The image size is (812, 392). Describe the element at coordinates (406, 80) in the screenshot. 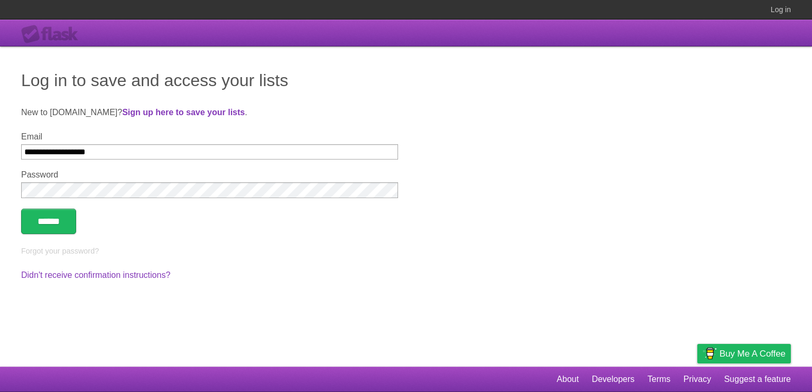

I see `h1: Log in to save and access your lists` at that location.